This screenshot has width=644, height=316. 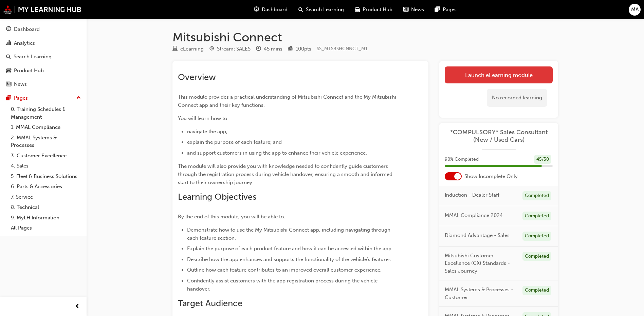 What do you see at coordinates (188, 49) in the screenshot?
I see `div: Type` at bounding box center [188, 49].